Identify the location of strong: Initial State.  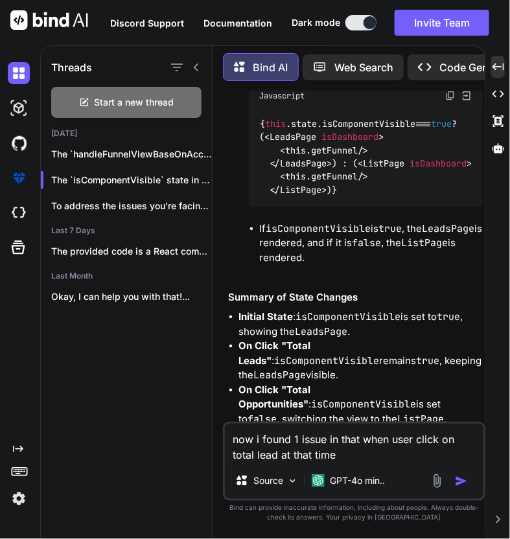
(266, 316).